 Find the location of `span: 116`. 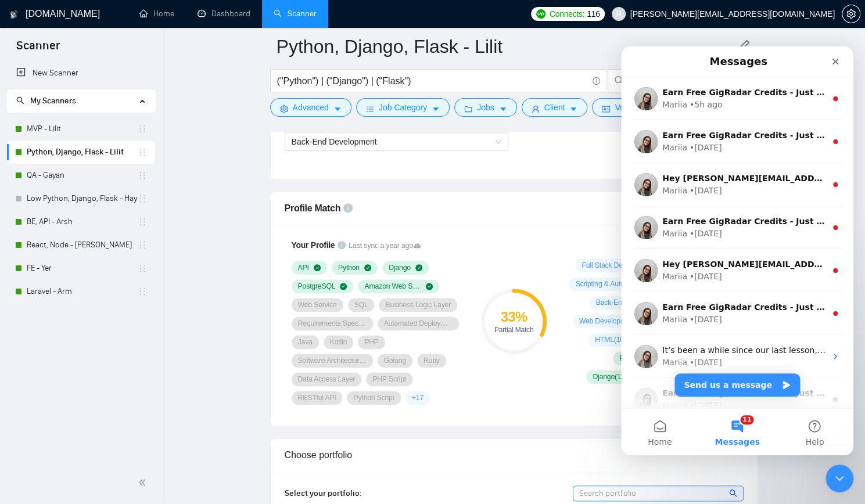

span: 116 is located at coordinates (593, 14).